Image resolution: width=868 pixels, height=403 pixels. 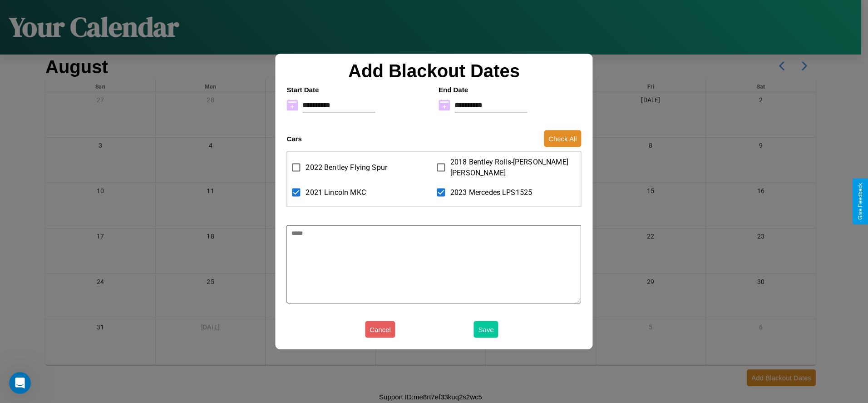 What do you see at coordinates (510, 89) in the screenshot?
I see `h4: End Date` at bounding box center [510, 89].